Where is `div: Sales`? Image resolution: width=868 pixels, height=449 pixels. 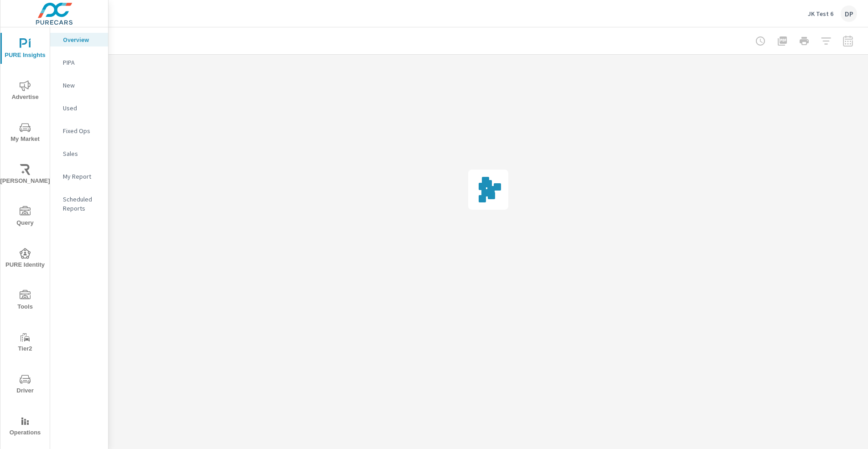
div: Sales is located at coordinates (79, 153).